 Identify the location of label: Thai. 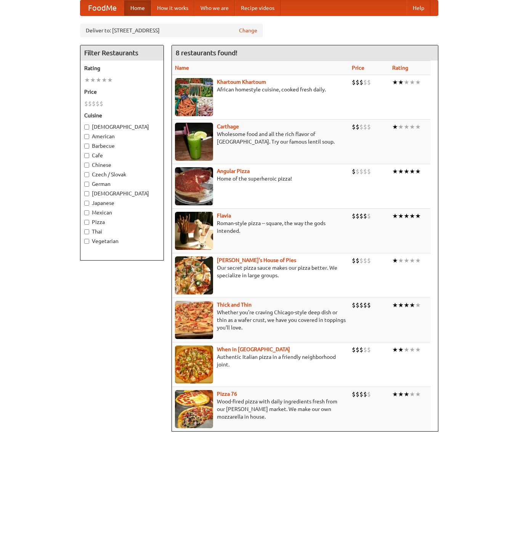
(122, 232).